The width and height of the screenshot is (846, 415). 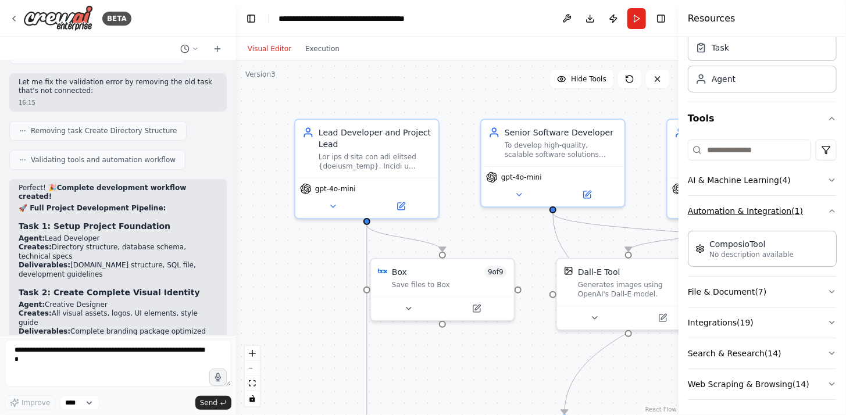 What do you see at coordinates (661, 410) in the screenshot?
I see `a: React Flow attribution` at bounding box center [661, 410].